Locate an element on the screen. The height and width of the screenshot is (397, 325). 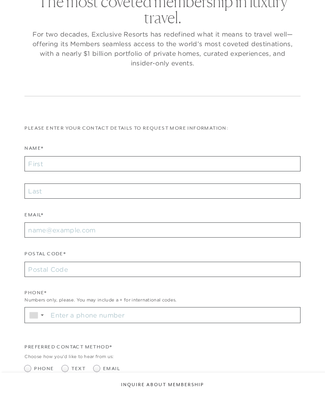
label: Postal Code* is located at coordinates (45, 255).